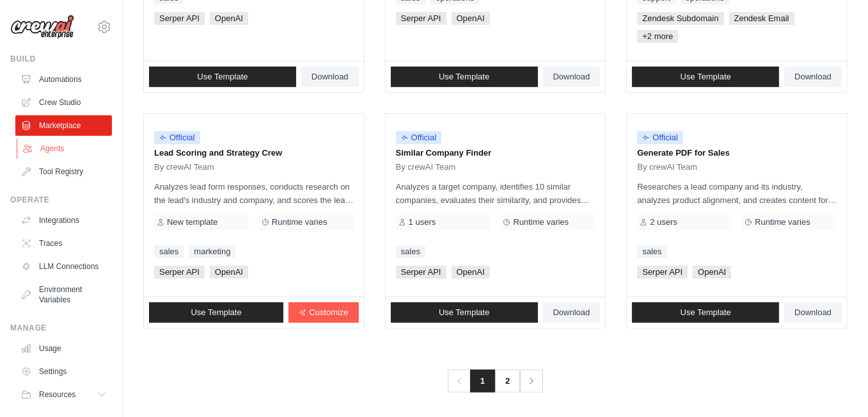 The height and width of the screenshot is (417, 868). What do you see at coordinates (63, 394) in the screenshot?
I see `button: Resources` at bounding box center [63, 394].